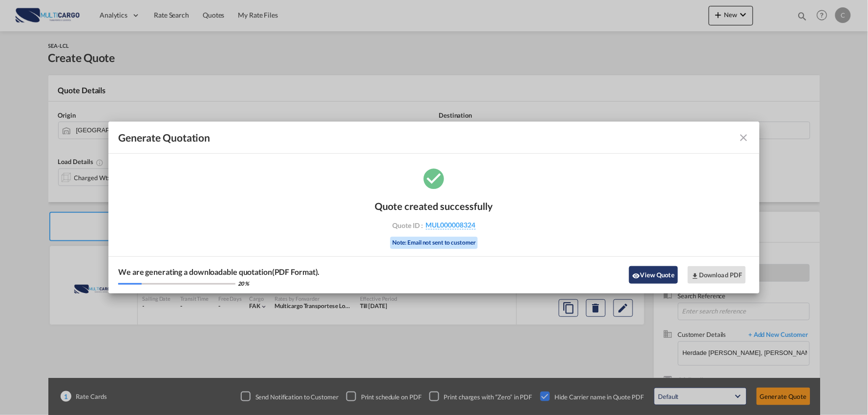 This screenshot has width=868, height=415. What do you see at coordinates (164, 137) in the screenshot?
I see `span: Generate Quotation` at bounding box center [164, 137].